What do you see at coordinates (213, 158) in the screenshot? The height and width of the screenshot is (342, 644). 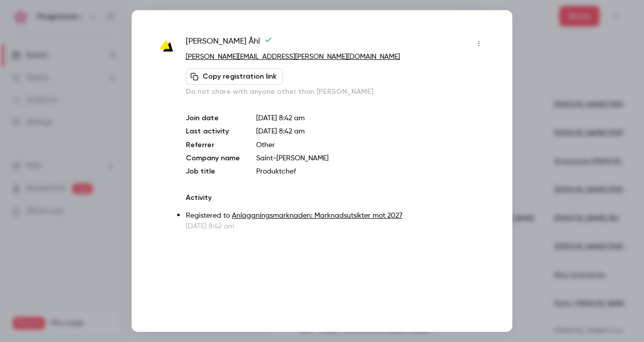 I see `p: Company name` at bounding box center [213, 158].